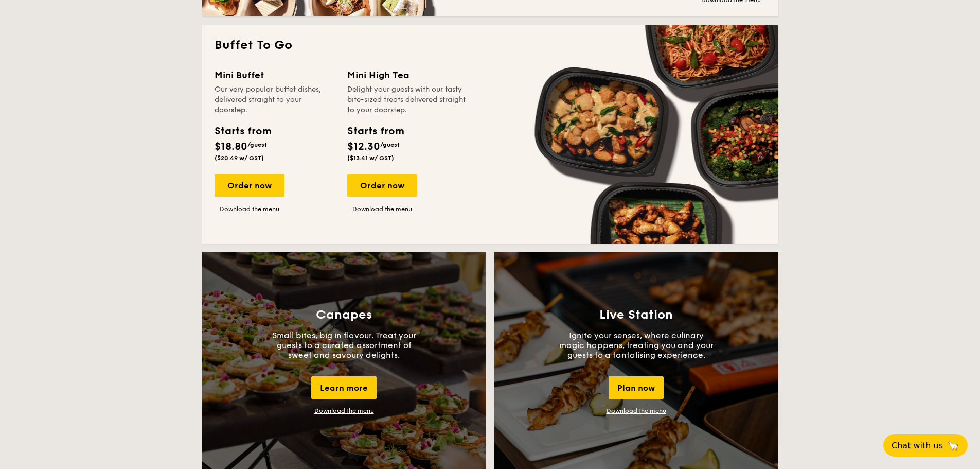 The height and width of the screenshot is (469, 980). Describe the element at coordinates (343, 315) in the screenshot. I see `h3: Canapes` at that location.